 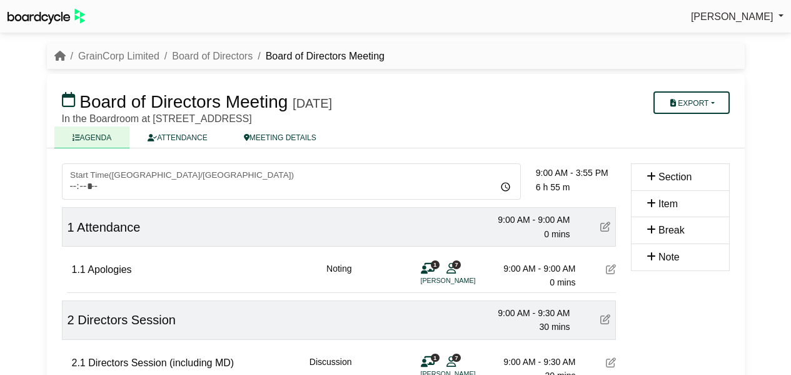 What do you see at coordinates (183, 101) in the screenshot?
I see `span: Board of Directors Meeting` at bounding box center [183, 101].